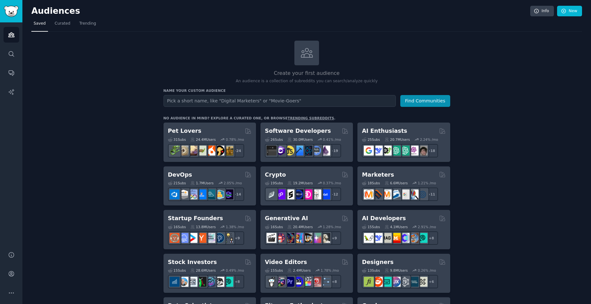  Describe the element at coordinates (298, 238) in the screenshot. I see `img: sdforall` at that location.